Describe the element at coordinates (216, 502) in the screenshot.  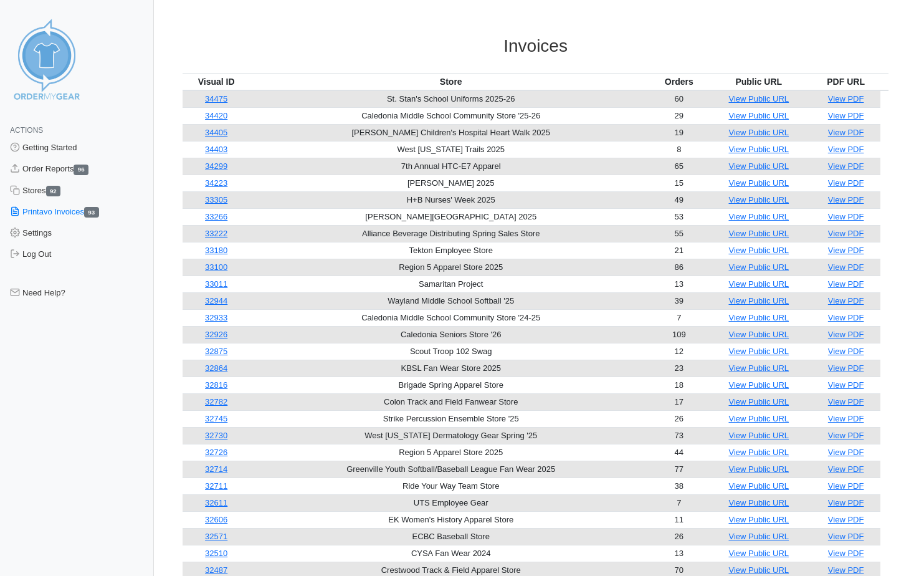
I see `a: 32611` at that location.